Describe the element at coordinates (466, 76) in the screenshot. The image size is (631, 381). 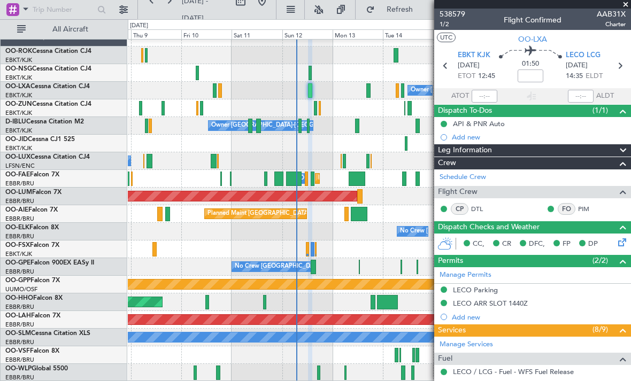
I see `span: ETOT` at that location.